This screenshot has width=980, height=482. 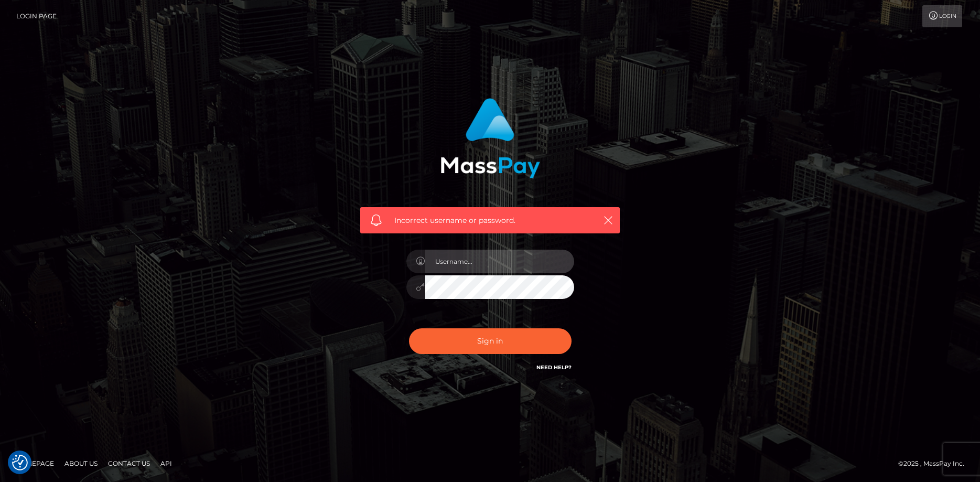 What do you see at coordinates (554, 367) in the screenshot?
I see `a: Need Help?` at bounding box center [554, 367].